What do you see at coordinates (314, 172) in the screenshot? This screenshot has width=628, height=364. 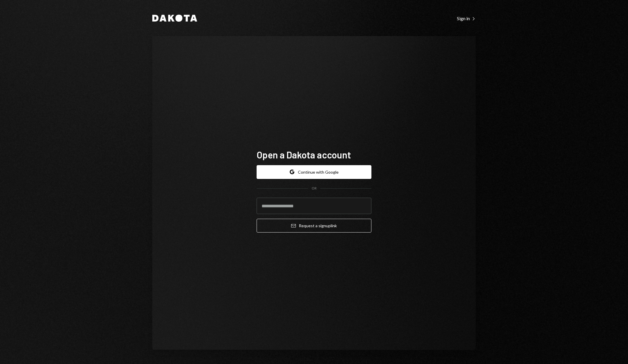 I see `button: Continue with Google` at bounding box center [314, 172].